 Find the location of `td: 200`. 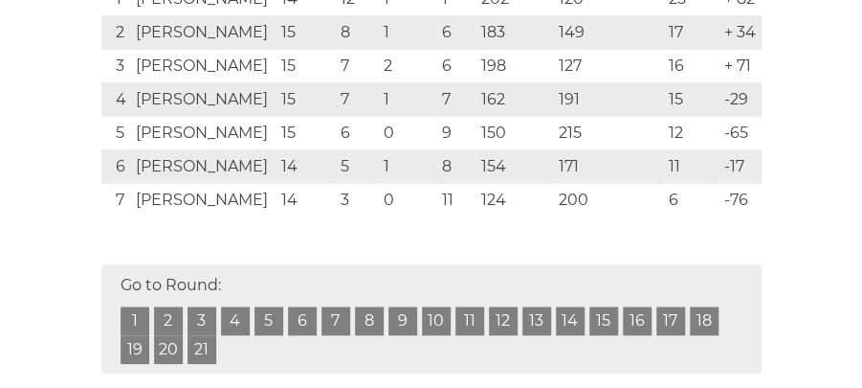

td: 200 is located at coordinates (609, 199).